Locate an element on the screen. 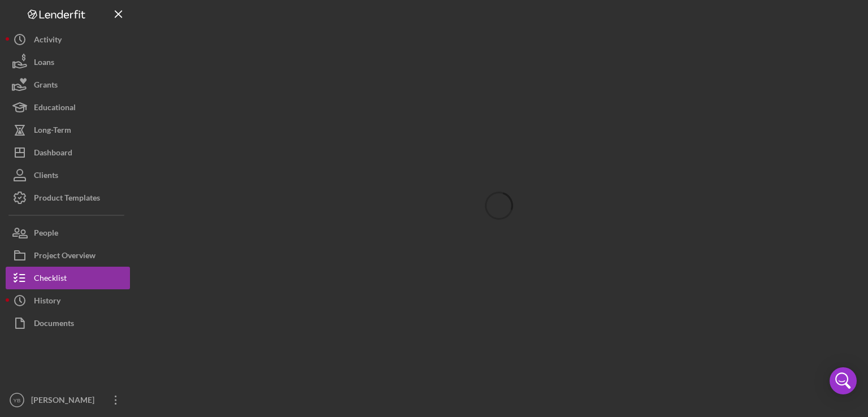  button: Clients is located at coordinates (68, 175).